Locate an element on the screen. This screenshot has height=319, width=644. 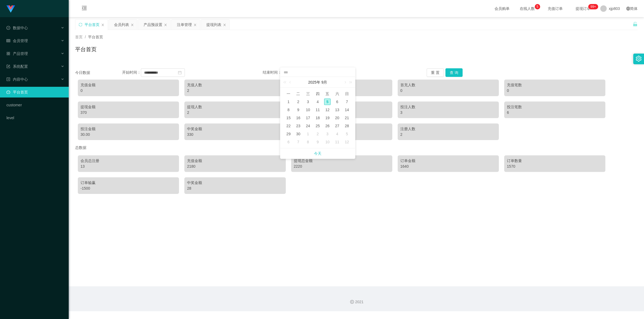
div: 14 is located at coordinates (347, 110).